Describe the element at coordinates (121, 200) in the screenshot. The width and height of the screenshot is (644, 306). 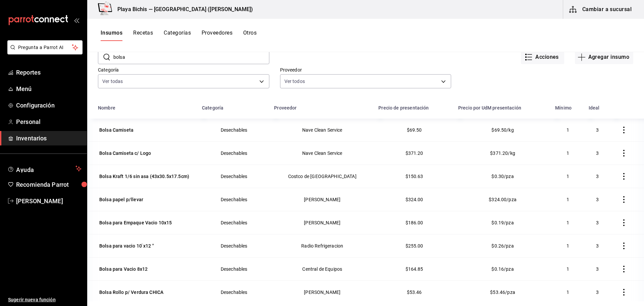
I see `div: Bolsa papel p/llevar` at that location.